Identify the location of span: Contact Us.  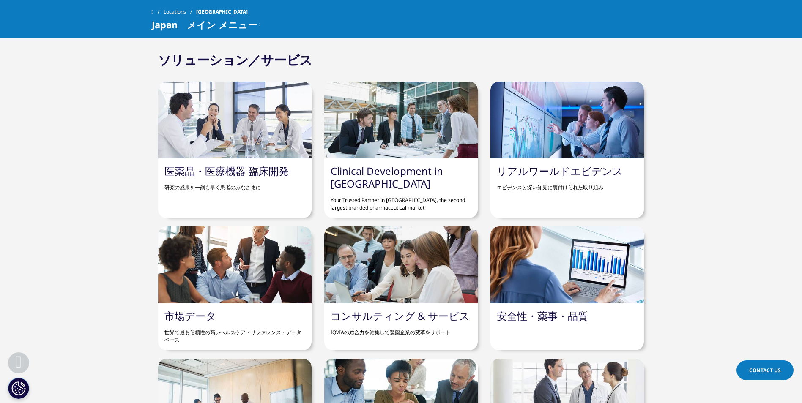
(765, 370).